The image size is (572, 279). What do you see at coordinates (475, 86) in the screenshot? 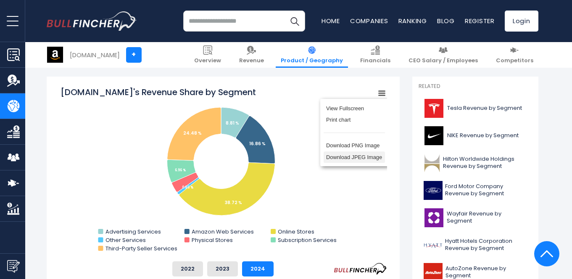
I see `p: Related` at bounding box center [475, 86].